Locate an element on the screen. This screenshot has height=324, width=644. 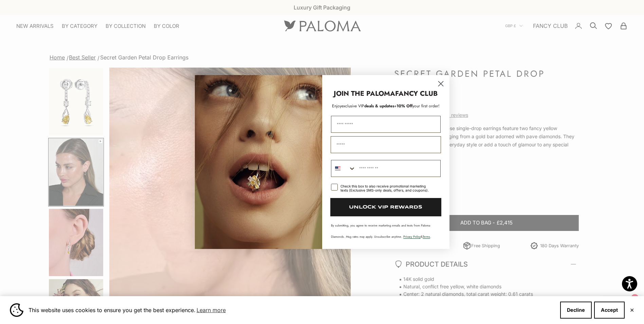
img: Loading... is located at coordinates (258, 162).